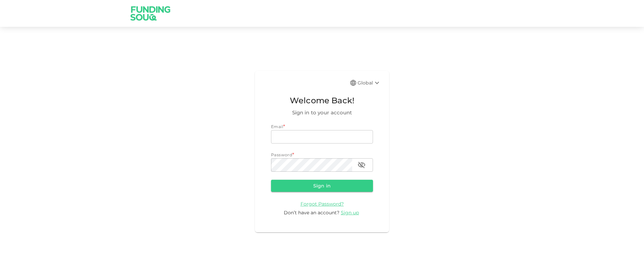  What do you see at coordinates (312, 165) in the screenshot?
I see `input: password` at bounding box center [312, 165].